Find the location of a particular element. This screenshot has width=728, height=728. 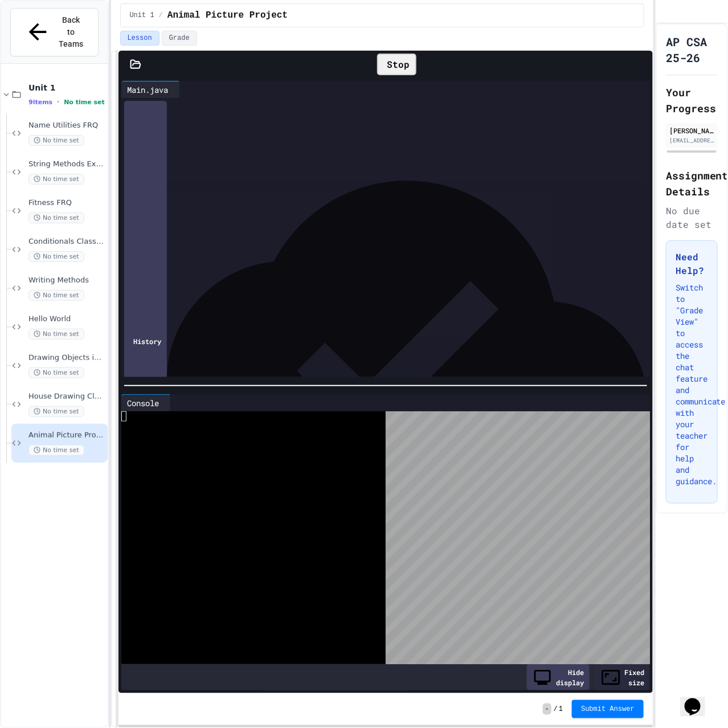

span: Fitness FRQ is located at coordinates (66, 203).